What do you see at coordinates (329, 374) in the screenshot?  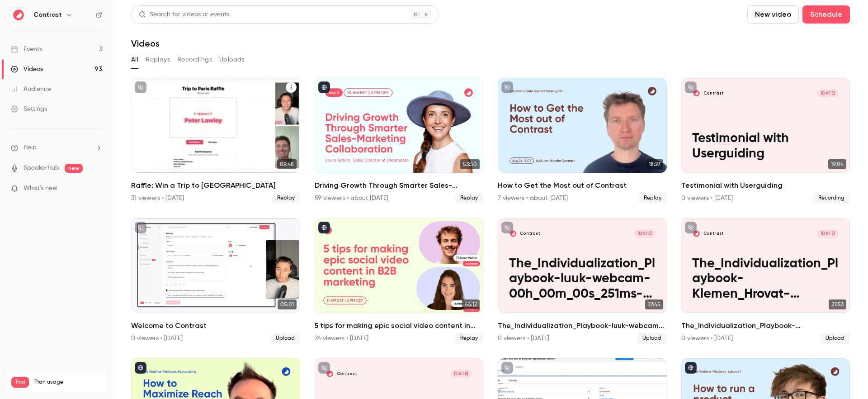 I see `img: Uniquest analytics vid` at bounding box center [329, 374].